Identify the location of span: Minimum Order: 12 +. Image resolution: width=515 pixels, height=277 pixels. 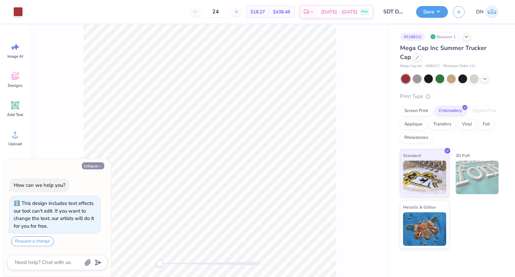
(459, 66).